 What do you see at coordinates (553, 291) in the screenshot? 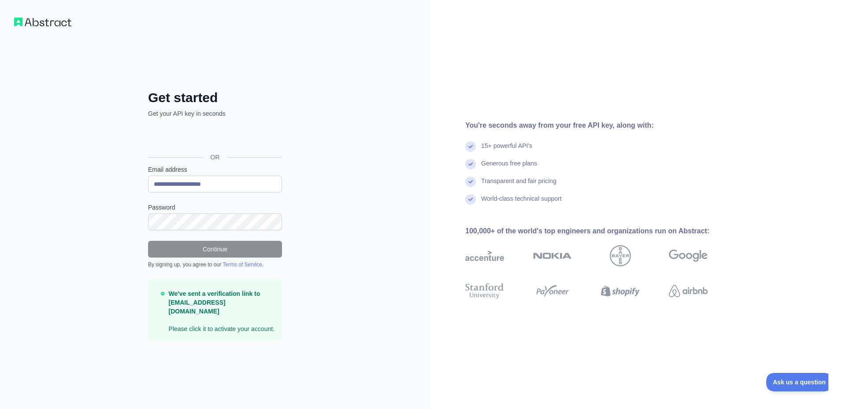
I see `img: payoneer` at bounding box center [553, 291].